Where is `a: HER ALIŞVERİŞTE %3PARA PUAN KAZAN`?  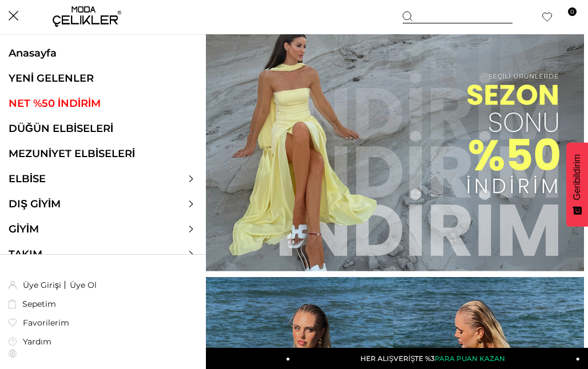 a: HER ALIŞVERİŞTE %3PARA PUAN KAZAN is located at coordinates (435, 358).